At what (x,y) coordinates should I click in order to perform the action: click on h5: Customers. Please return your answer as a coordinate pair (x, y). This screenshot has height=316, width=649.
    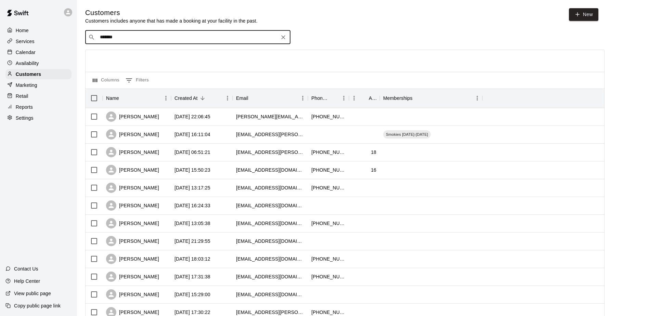
    Looking at the image, I should click on (171, 13).